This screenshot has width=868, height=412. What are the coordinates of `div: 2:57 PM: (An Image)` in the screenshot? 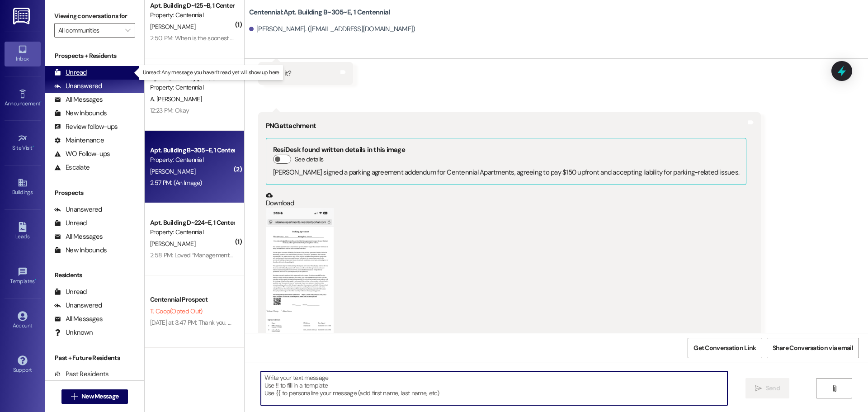 It's located at (176, 183).